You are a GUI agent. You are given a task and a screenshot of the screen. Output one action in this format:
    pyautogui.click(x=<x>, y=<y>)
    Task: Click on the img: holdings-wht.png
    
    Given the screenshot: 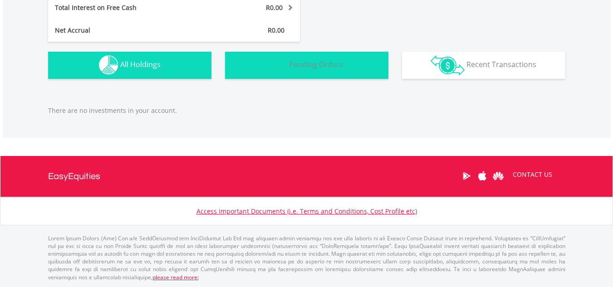 What is the action you would take?
    pyautogui.click(x=108, y=65)
    